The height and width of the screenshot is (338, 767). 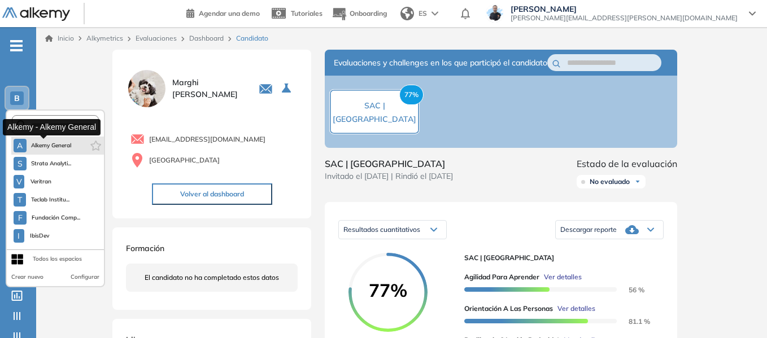 What do you see at coordinates (359, 14) in the screenshot?
I see `button: Onboarding` at bounding box center [359, 14].